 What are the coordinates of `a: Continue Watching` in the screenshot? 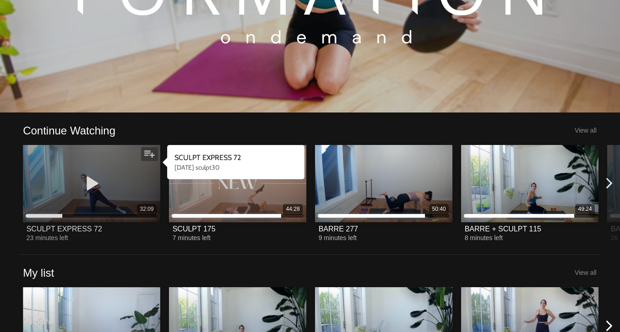 It's located at (69, 131).